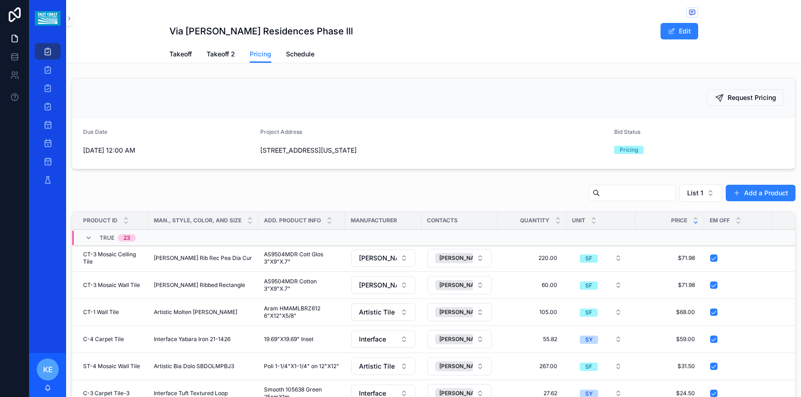  What do you see at coordinates (221, 54) in the screenshot?
I see `span: Takeoff 2` at bounding box center [221, 54].